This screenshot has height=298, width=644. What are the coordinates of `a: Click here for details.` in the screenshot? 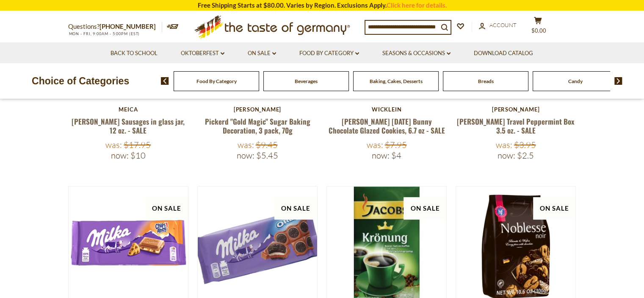 It's located at (416, 5).